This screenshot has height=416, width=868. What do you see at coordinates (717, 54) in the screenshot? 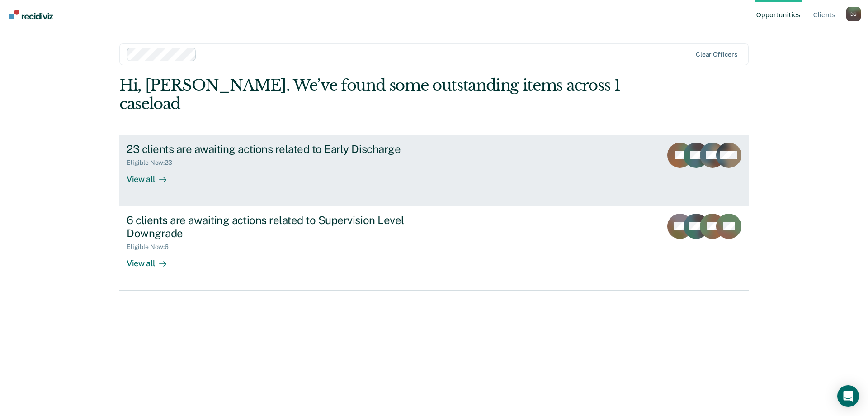
I see `div: Clear officers` at bounding box center [717, 54].